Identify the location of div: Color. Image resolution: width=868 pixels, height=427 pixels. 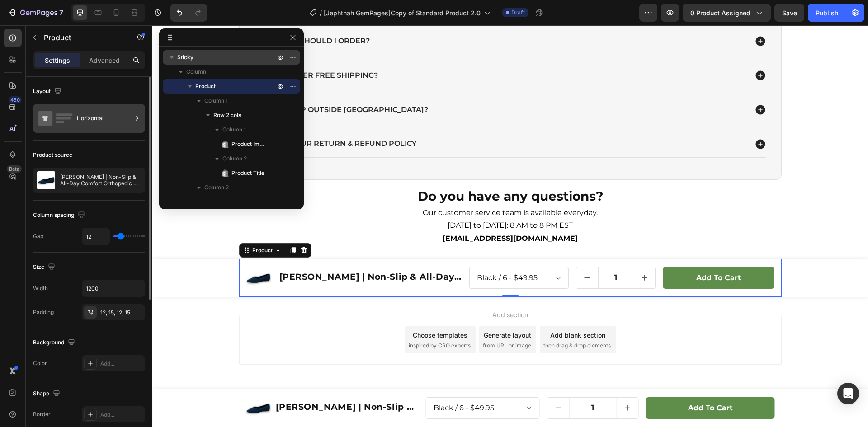
(40, 363).